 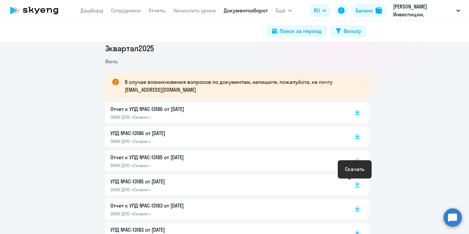 I want to click on a: Балансbalance, so click(x=369, y=10).